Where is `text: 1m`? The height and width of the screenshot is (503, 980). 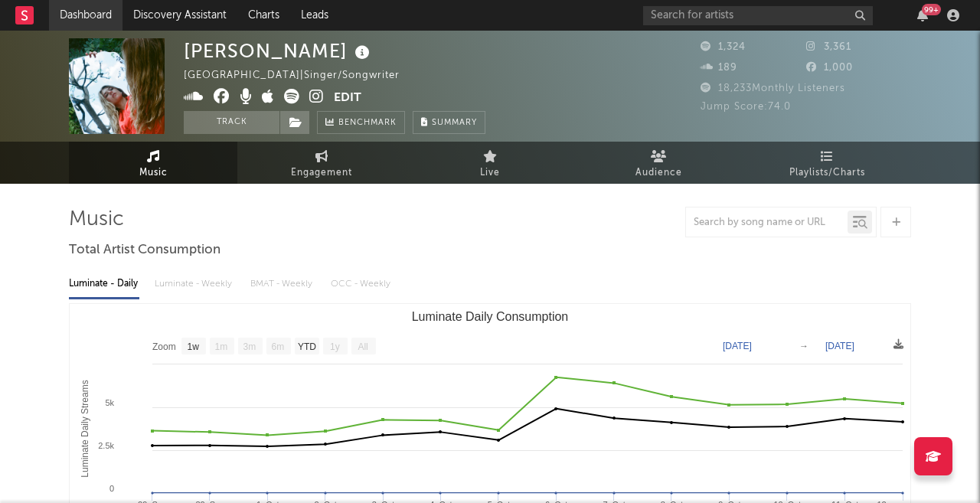
text: 1m is located at coordinates (221, 347).